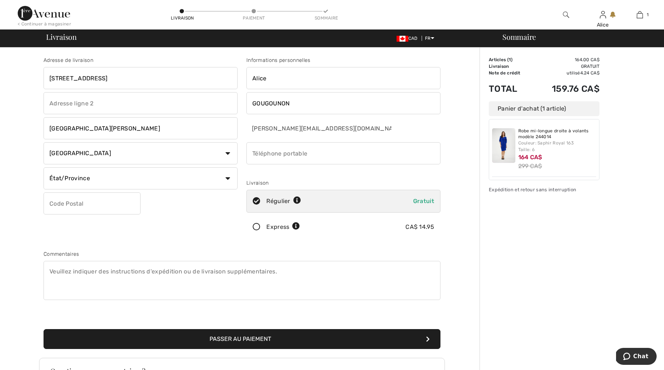 The width and height of the screenshot is (664, 370). Describe the element at coordinates (344, 103) in the screenshot. I see `input: Nom de famille` at that location.